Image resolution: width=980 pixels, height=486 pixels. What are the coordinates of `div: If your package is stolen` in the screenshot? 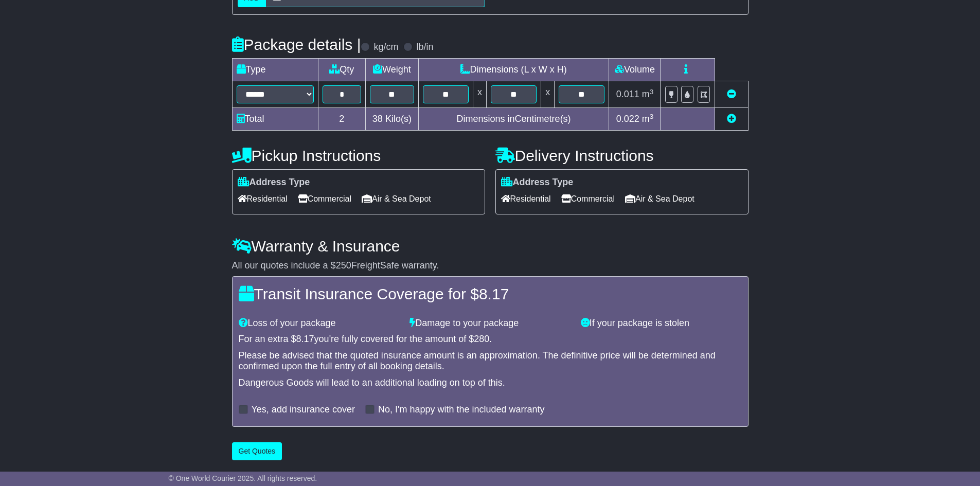 It's located at (661, 323).